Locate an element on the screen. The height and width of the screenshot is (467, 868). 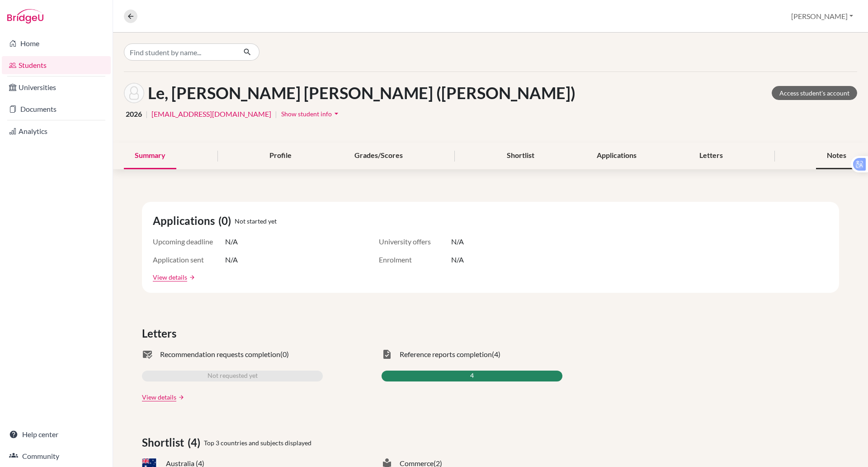
span: 2026 is located at coordinates (134, 114).